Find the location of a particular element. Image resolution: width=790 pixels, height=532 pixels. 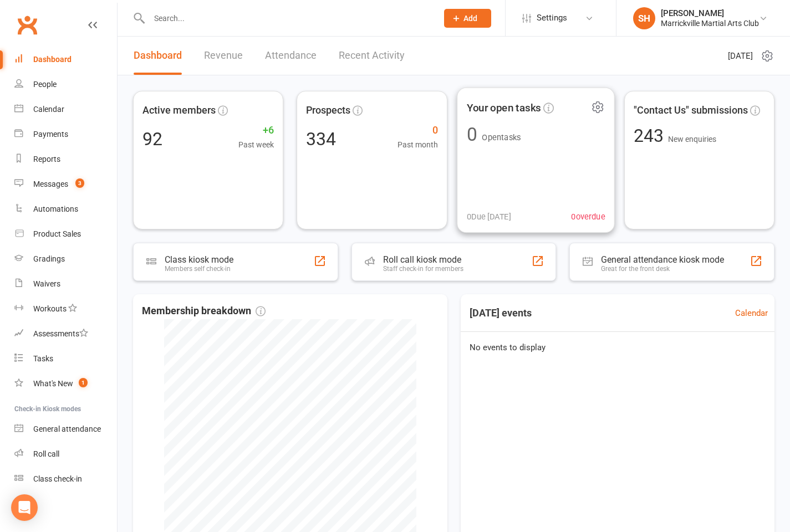

span: Membership breakdown is located at coordinates (203, 311).